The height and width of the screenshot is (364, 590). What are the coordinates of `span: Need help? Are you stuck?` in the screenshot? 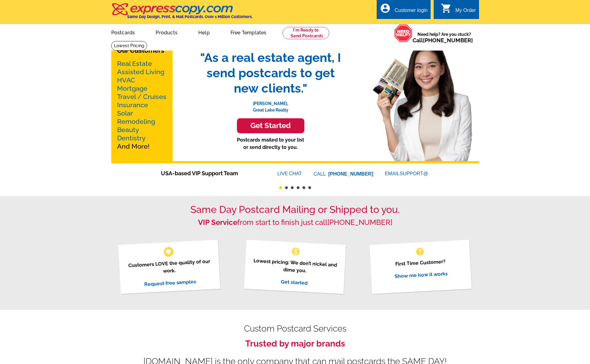 It's located at (444, 37).